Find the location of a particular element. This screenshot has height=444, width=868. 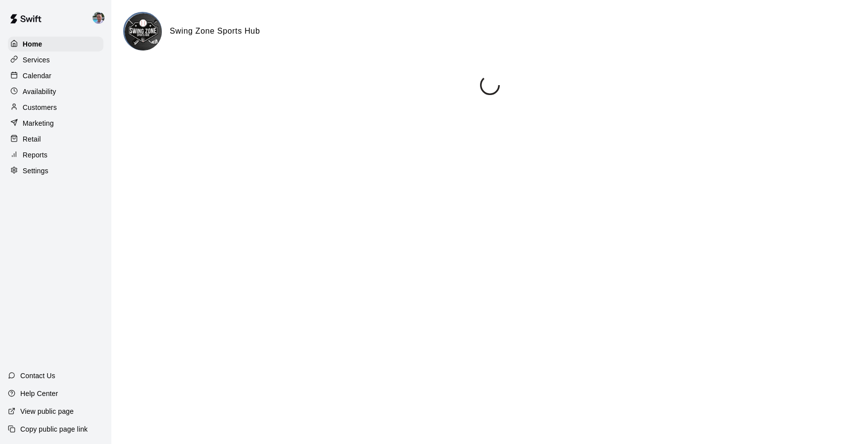

a: Retail is located at coordinates (55, 139).